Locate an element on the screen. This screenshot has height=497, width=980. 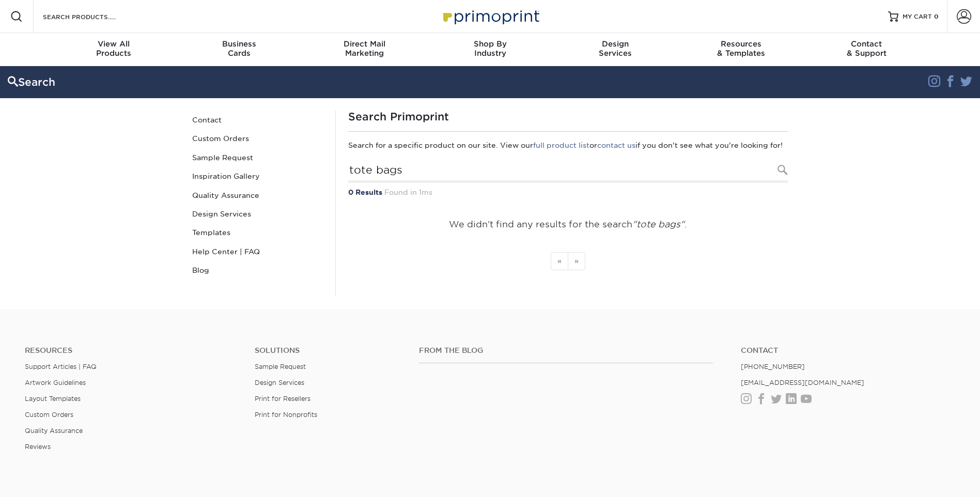
span: 0 is located at coordinates (936, 17).